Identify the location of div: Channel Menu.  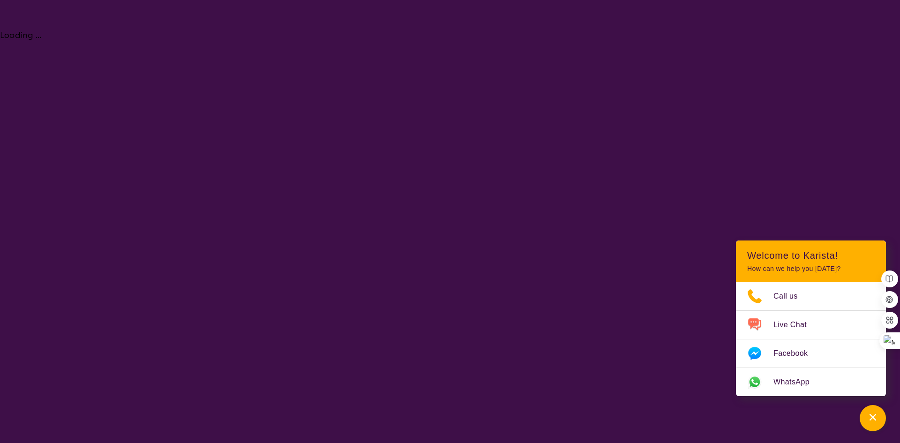
(811, 318).